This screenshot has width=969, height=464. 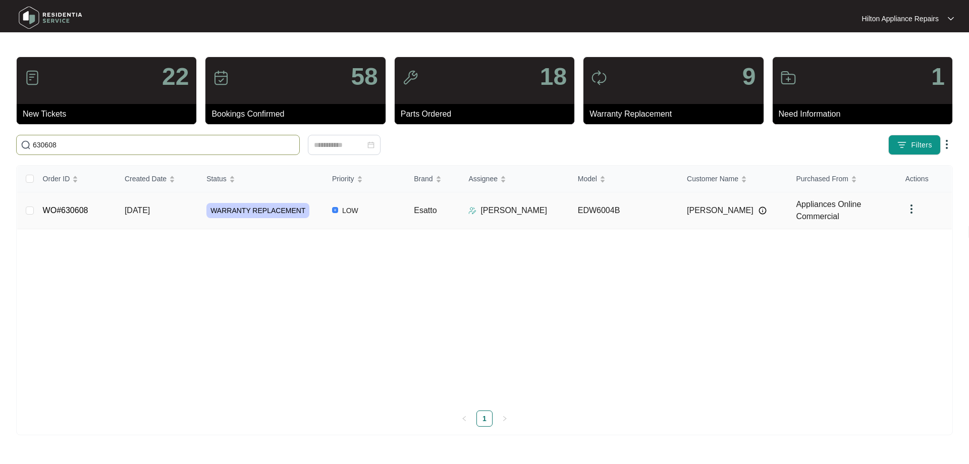 What do you see at coordinates (433, 179) in the screenshot?
I see `th: Brand` at bounding box center [433, 179].